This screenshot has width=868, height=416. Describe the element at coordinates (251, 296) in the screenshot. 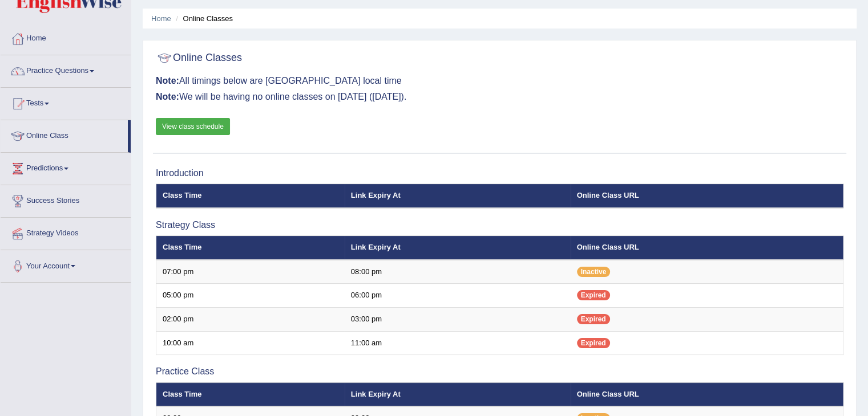

I see `td: 05:00 pm` at that location.